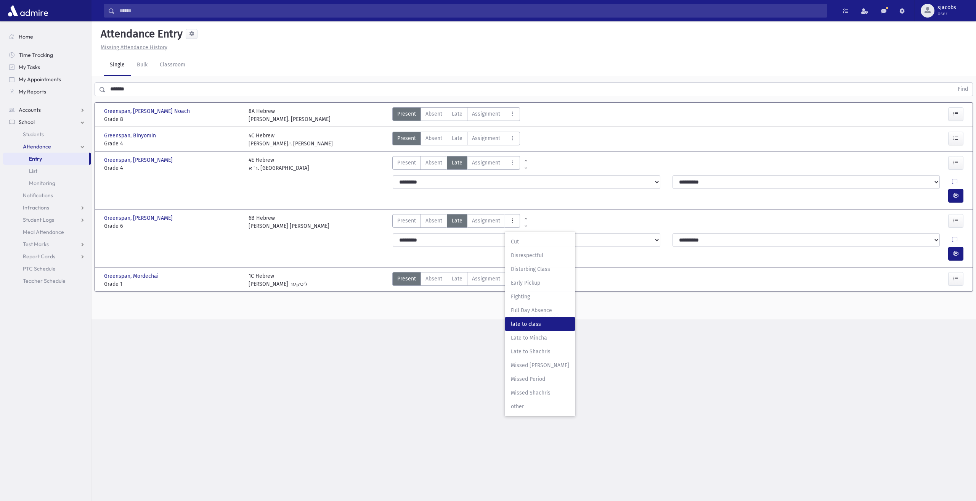 Image resolution: width=976 pixels, height=501 pixels. I want to click on span: Disturbing Class, so click(540, 269).